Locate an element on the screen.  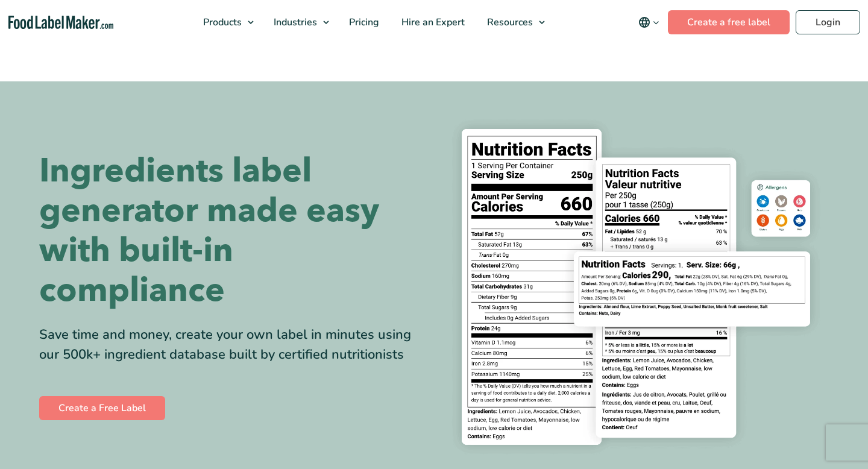
a: Create a Free Label is located at coordinates (102, 408).